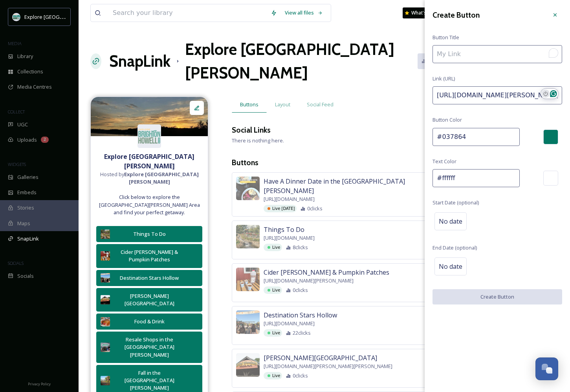 The width and height of the screenshot is (570, 392). Describe the element at coordinates (257, 141) in the screenshot. I see `span: There is nothing here.` at that location.